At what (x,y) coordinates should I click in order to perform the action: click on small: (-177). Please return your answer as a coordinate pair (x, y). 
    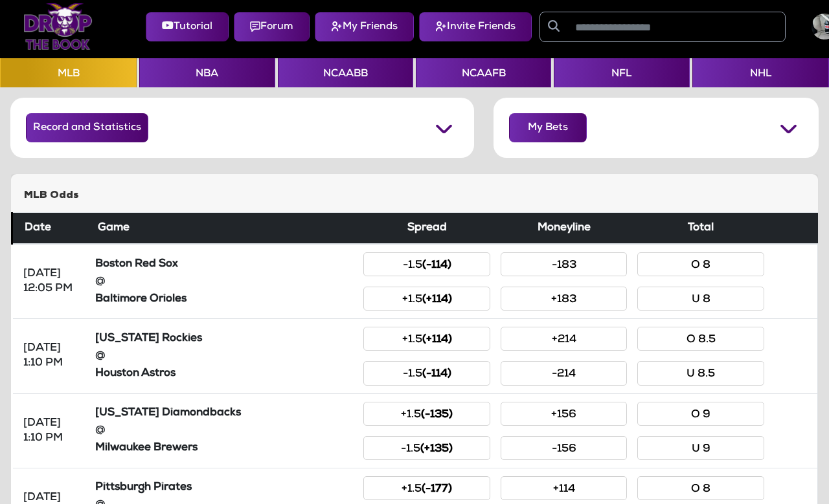
    Looking at the image, I should click on (436, 490).